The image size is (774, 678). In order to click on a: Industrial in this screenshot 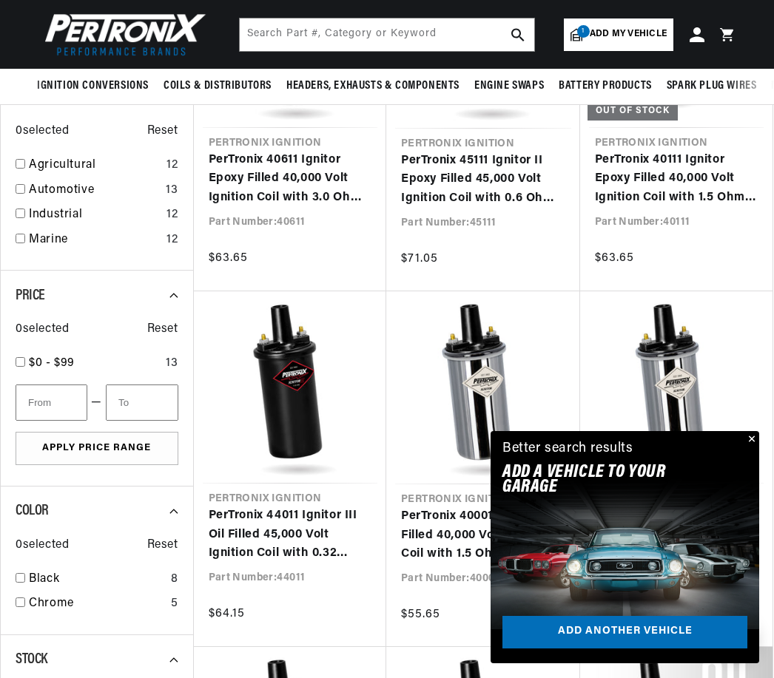, I will do `click(95, 215)`.